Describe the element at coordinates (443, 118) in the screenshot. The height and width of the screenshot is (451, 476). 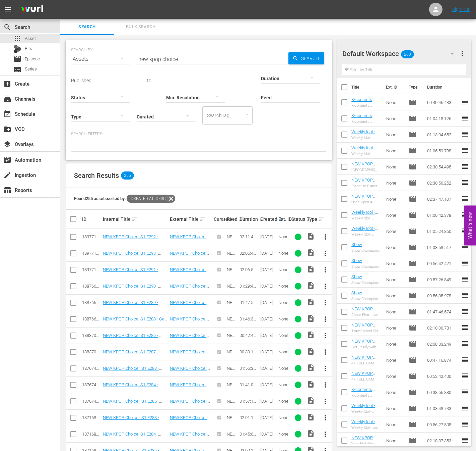
I see `td: 01:04:18.126` at that location.